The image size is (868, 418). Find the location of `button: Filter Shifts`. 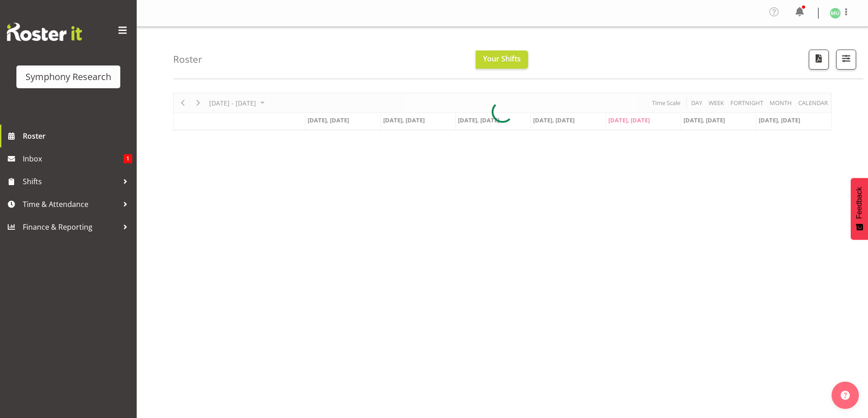

button: Filter Shifts is located at coordinates (846, 60).